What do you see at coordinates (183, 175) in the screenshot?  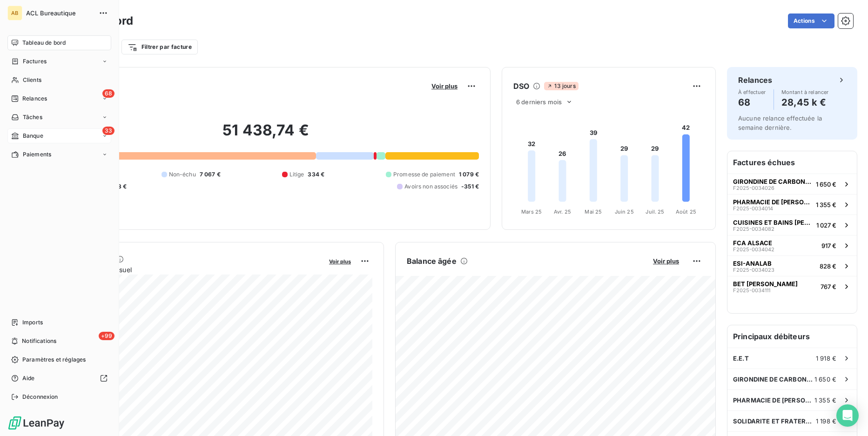 I see `span: Non-échu` at bounding box center [183, 175].